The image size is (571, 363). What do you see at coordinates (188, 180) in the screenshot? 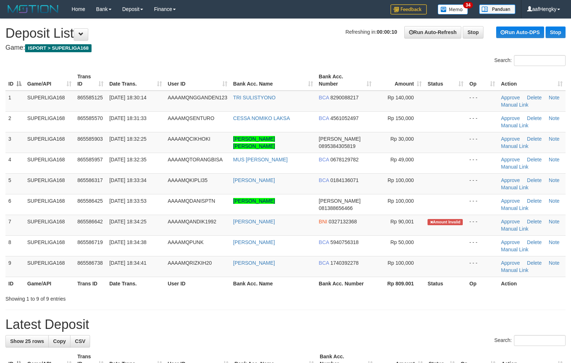
I see `span: AAAAMQKIPLI35` at bounding box center [188, 180].